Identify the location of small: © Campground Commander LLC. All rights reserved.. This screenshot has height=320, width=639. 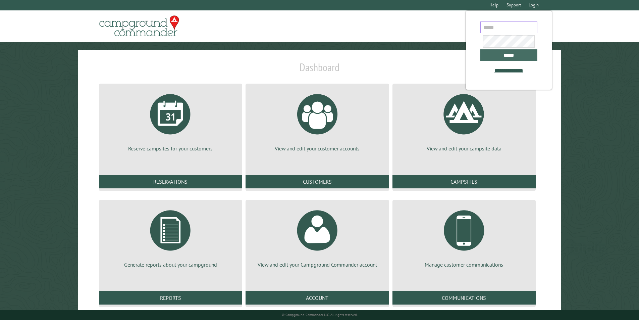
(320, 314).